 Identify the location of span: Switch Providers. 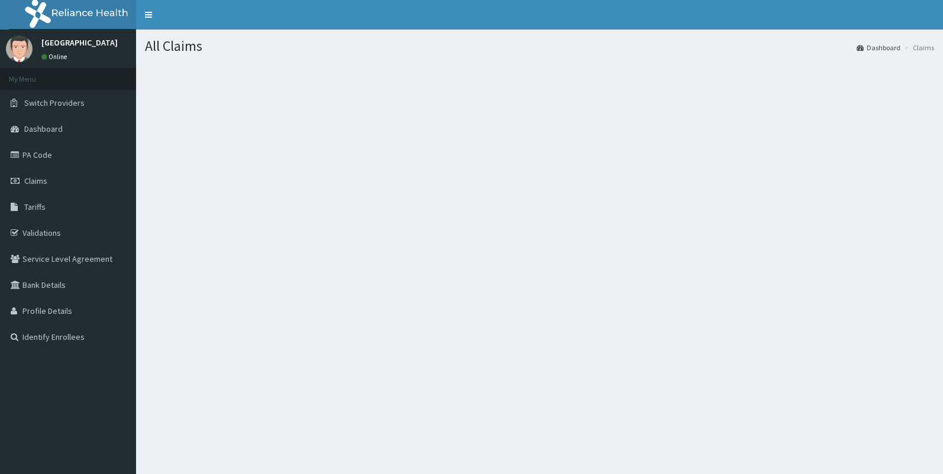
(54, 103).